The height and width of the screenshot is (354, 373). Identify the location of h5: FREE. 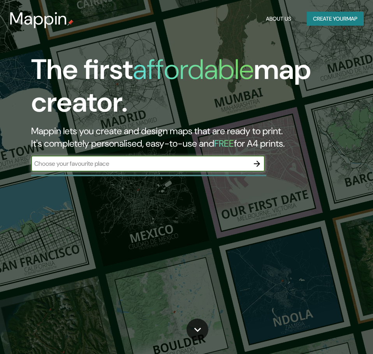
(224, 143).